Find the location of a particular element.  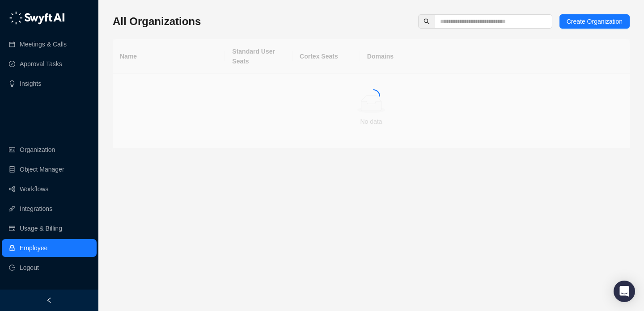

a: Employee is located at coordinates (33, 248).